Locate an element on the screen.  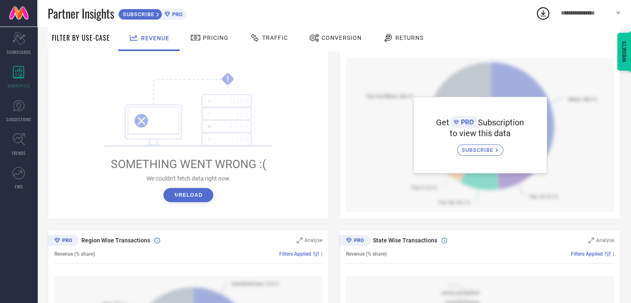
span: TRENDS is located at coordinates (19, 153).